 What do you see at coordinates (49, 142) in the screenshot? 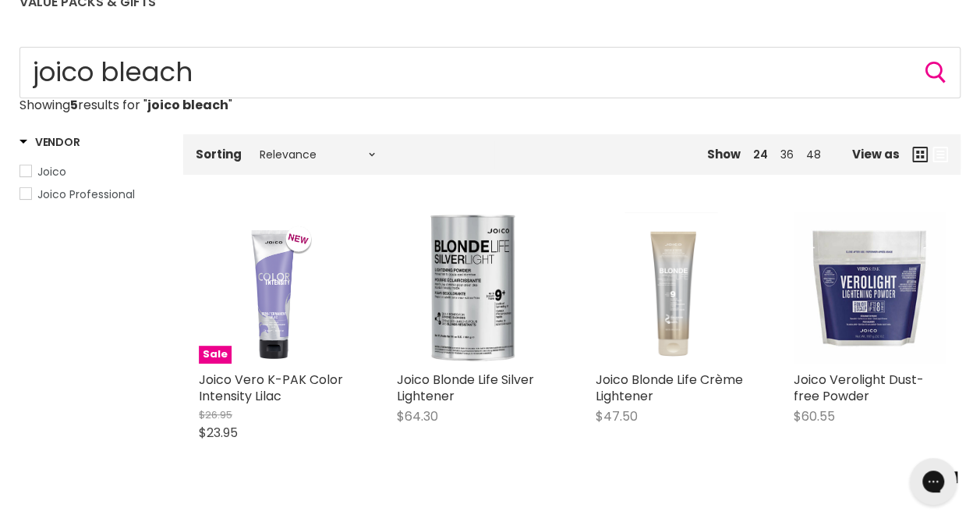
I see `span: Vendor` at bounding box center [49, 142].